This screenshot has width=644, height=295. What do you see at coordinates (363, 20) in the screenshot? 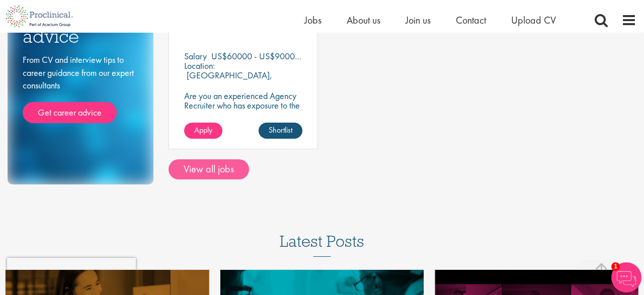
I see `a: About us` at bounding box center [363, 20].